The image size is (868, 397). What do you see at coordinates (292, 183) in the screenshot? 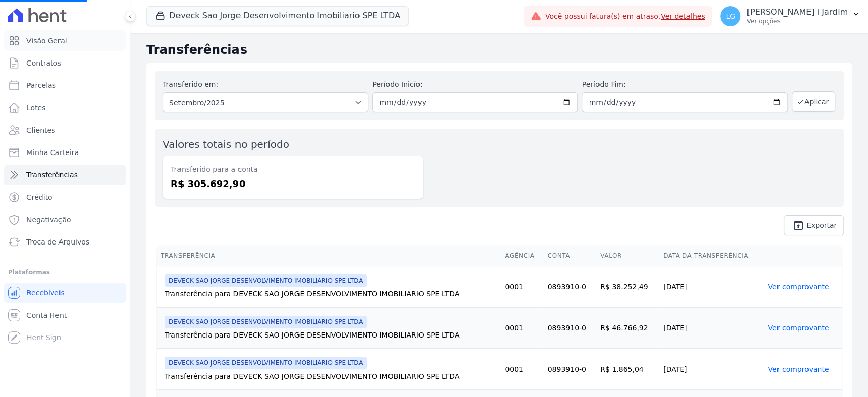
I see `dd: R$ 305.692,90` at bounding box center [292, 183].